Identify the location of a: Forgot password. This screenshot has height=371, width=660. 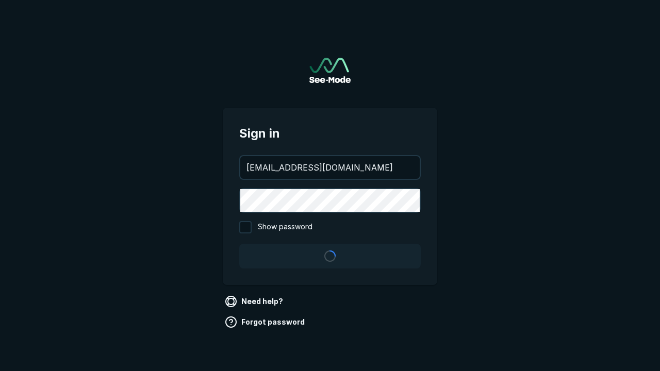
(265, 322).